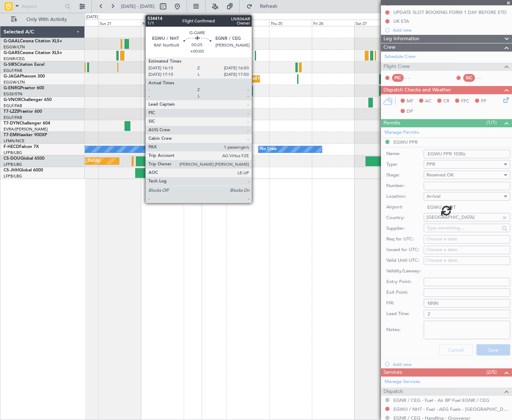 The image size is (512, 420). Describe the element at coordinates (11, 147) in the screenshot. I see `span: F-HECD` at that location.